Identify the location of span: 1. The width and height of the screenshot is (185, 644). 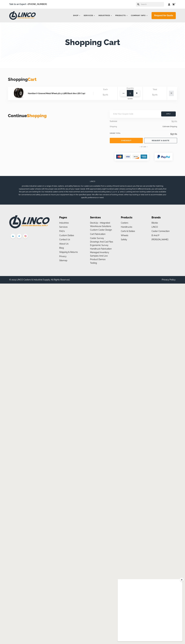
(175, 3).